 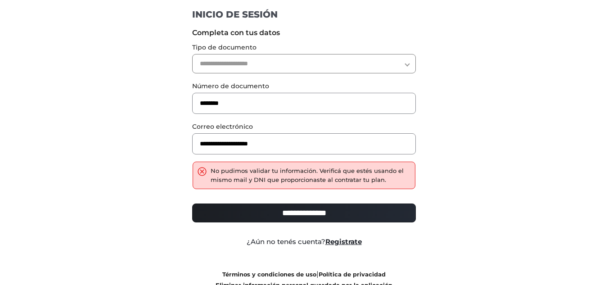 What do you see at coordinates (304, 242) in the screenshot?
I see `div: ¿Aún no tenés cuenta?` at bounding box center [304, 242].